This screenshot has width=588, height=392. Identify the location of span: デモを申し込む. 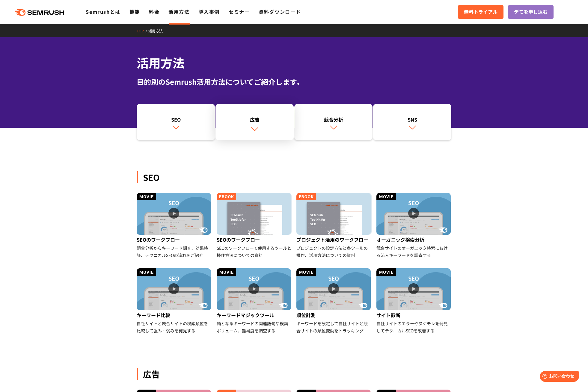
(531, 12).